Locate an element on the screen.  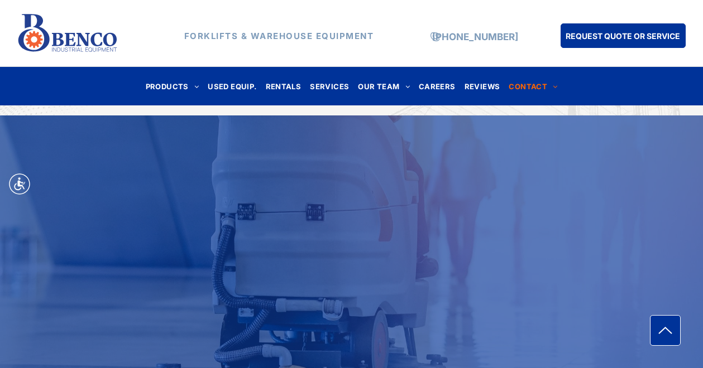
a: RENTALS is located at coordinates (283, 86).